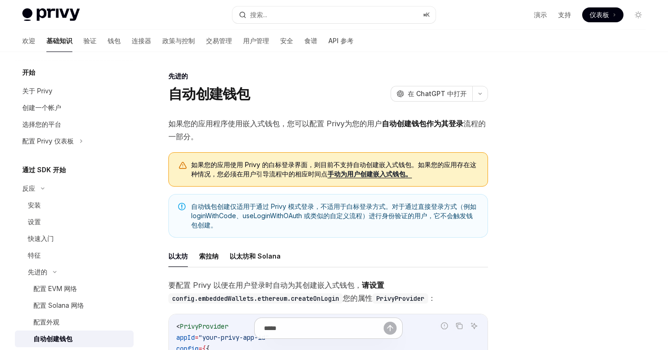  What do you see at coordinates (209, 256) in the screenshot?
I see `font: 索拉纳` at bounding box center [209, 256].